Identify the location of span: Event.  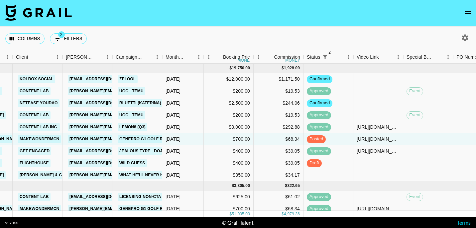
(415, 115).